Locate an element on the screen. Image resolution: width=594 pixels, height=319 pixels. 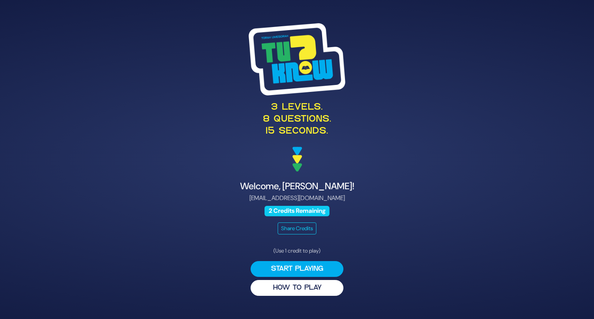
span: 2 Credits Remaining is located at coordinates (297, 211).